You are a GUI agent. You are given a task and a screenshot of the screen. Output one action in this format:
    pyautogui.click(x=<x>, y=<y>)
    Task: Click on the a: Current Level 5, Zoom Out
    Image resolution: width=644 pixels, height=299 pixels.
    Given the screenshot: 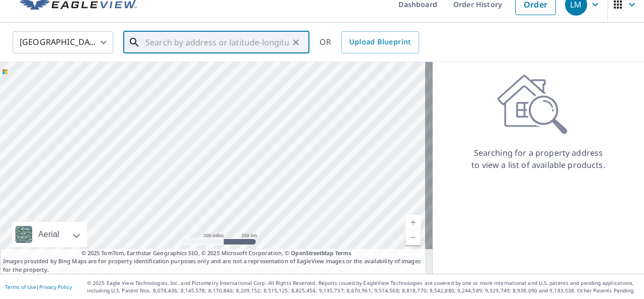 What is the action you would take?
    pyautogui.click(x=413, y=237)
    